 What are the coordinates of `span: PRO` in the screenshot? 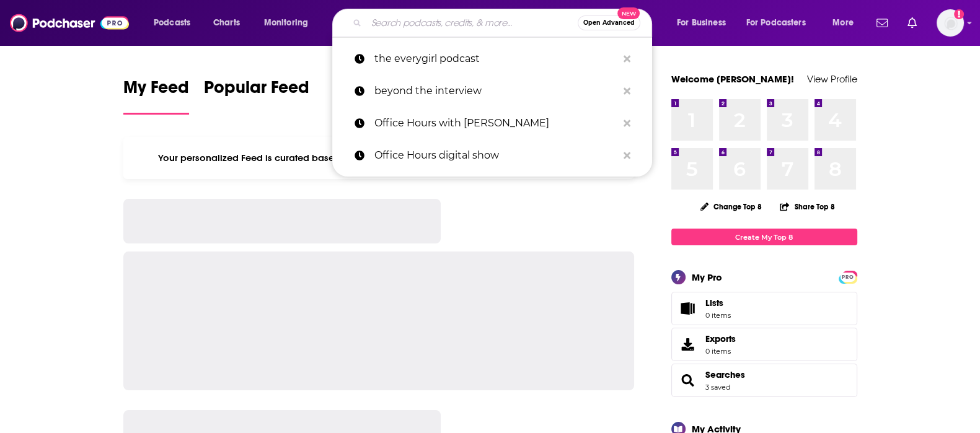 It's located at (848, 277).